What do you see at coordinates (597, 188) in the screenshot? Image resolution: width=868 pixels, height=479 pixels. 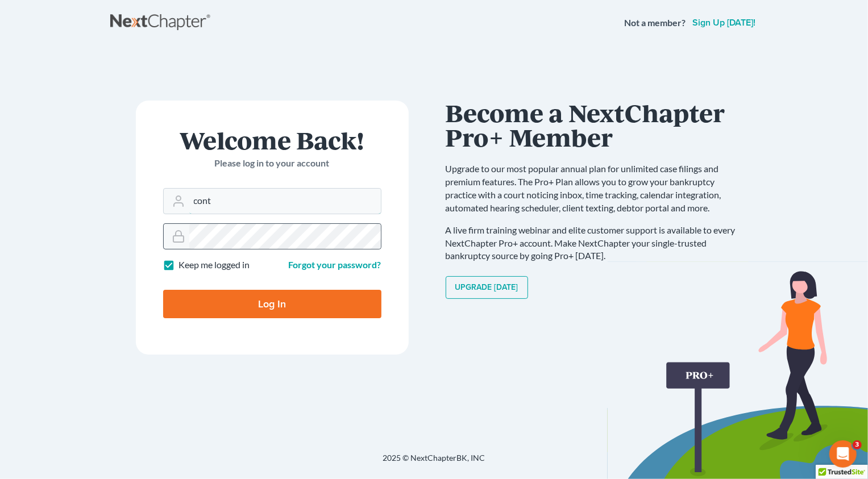 I see `p: Upgrade to our most popular annual plan for unlimited case filings and premium features. The Pro+...` at bounding box center [597, 188].